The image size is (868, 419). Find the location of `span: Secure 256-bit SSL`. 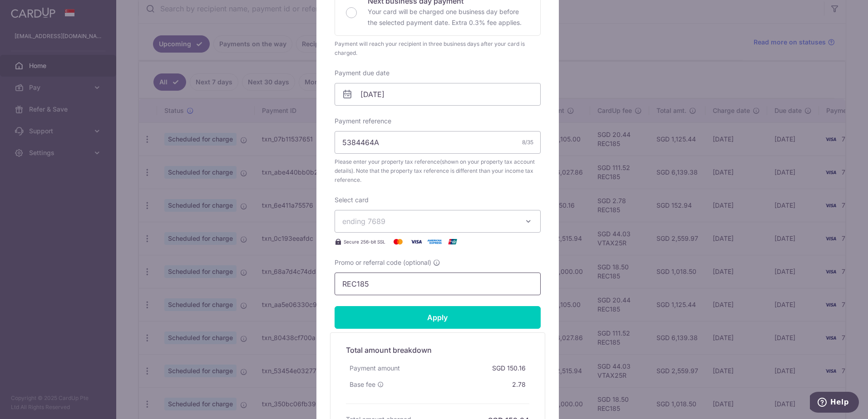

span: Secure 256-bit SSL is located at coordinates (364, 241).